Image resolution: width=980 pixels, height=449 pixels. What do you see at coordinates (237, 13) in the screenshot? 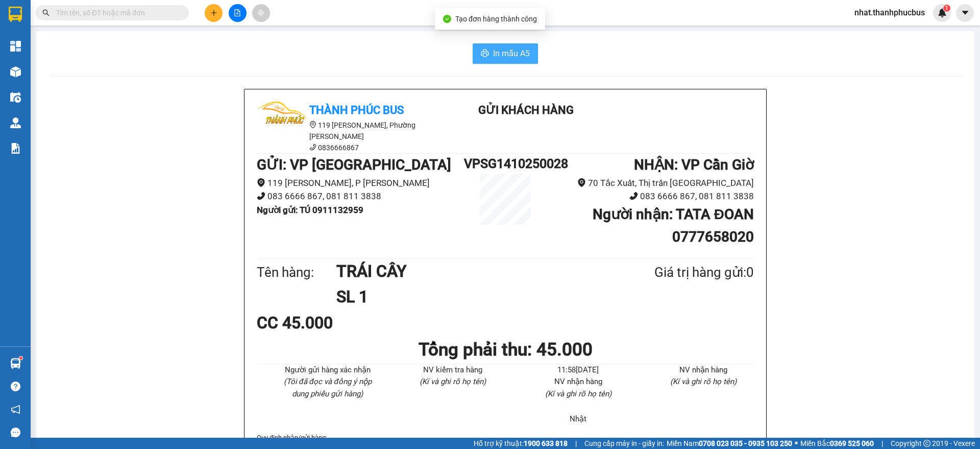
I see `button: file-add` at bounding box center [237, 13].